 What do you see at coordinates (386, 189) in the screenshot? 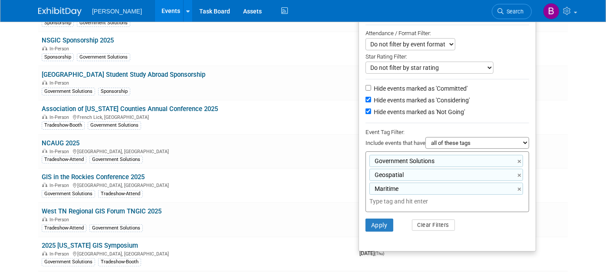
I see `span: Maritime` at bounding box center [386, 189].